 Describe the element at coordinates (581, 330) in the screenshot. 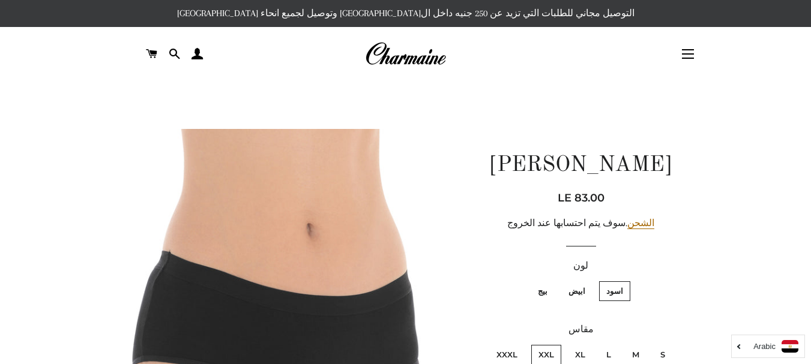

I see `label: مقاس` at that location.